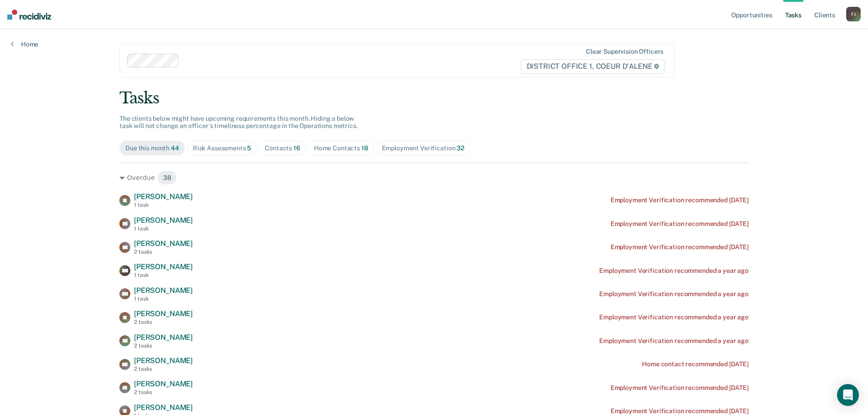 The image size is (868, 415). What do you see at coordinates (248, 148) in the screenshot?
I see `span: 5` at bounding box center [248, 148].